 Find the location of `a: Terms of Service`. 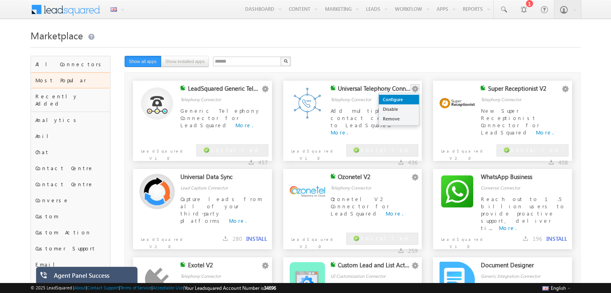

a: Terms of Service is located at coordinates (136, 287).